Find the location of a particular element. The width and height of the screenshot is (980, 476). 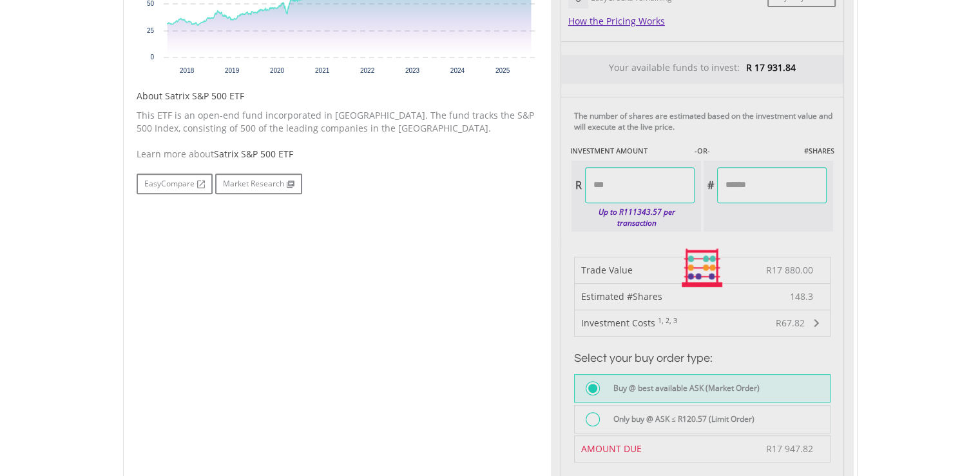

span: Satrix S&P 500 ETF is located at coordinates (253, 154).